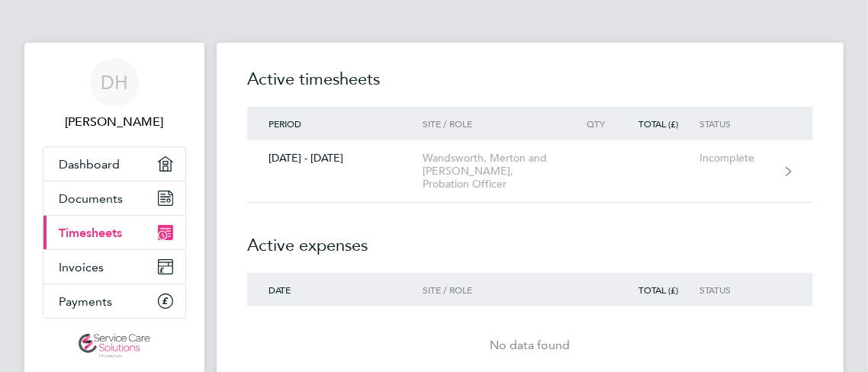 The image size is (868, 372). I want to click on h2: Active timesheets, so click(530, 87).